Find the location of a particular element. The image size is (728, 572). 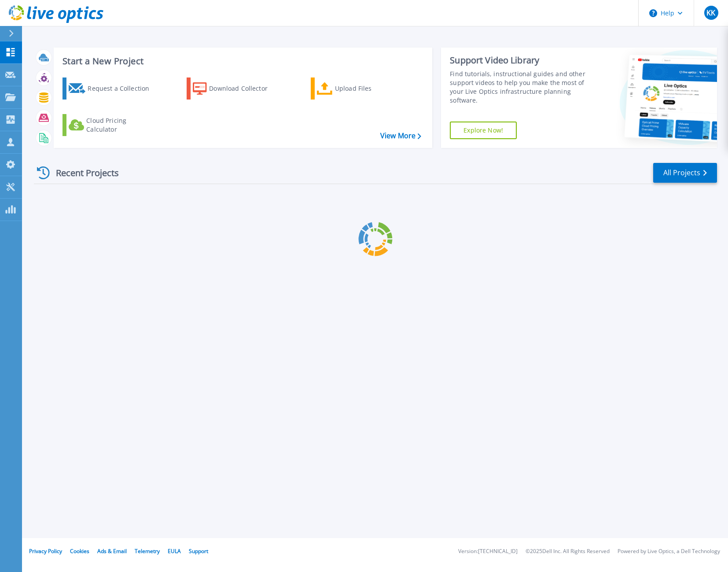

li: © 2025 Dell Inc. All Rights Reserved is located at coordinates (568, 551).